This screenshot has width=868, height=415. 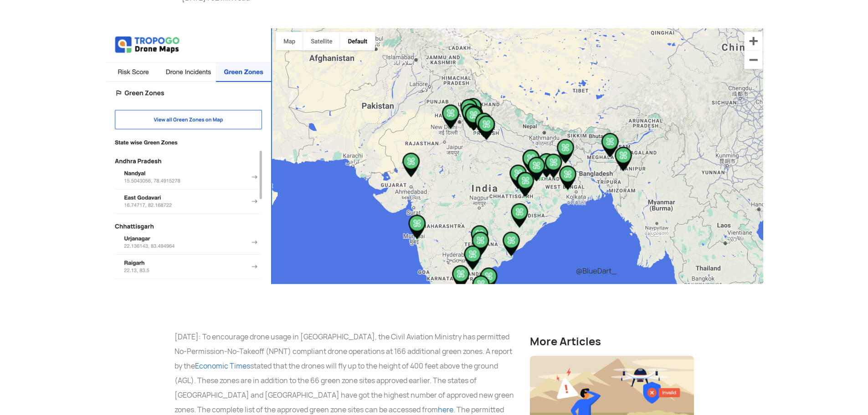 I want to click on img: Green Signal For Drones: Centre Permits NPNT Compliant Drone Operations In 166 More Green Zones, so click(x=434, y=156).